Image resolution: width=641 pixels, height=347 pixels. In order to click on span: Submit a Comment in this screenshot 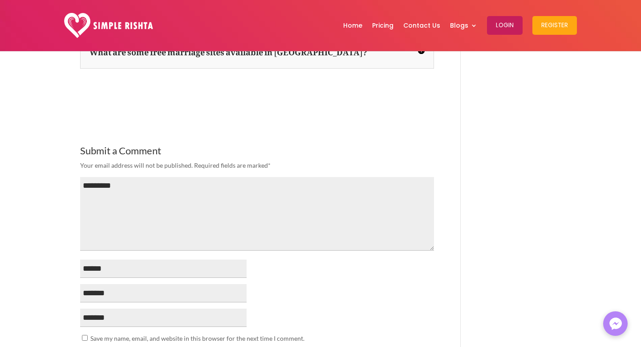, I will do `click(121, 150)`.